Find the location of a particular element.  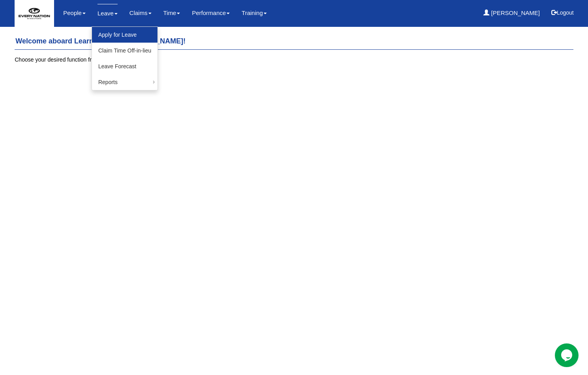

a: Time is located at coordinates (172, 13).